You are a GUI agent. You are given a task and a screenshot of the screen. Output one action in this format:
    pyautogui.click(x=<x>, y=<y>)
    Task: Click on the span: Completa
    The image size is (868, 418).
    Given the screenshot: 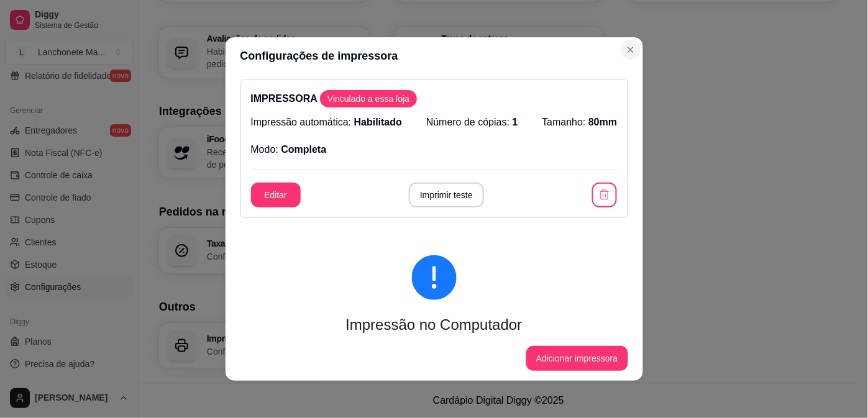 What is the action you would take?
    pyautogui.click(x=303, y=149)
    